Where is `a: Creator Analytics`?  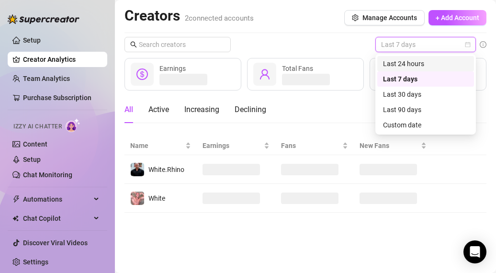 a: Creator Analytics is located at coordinates (61, 59).